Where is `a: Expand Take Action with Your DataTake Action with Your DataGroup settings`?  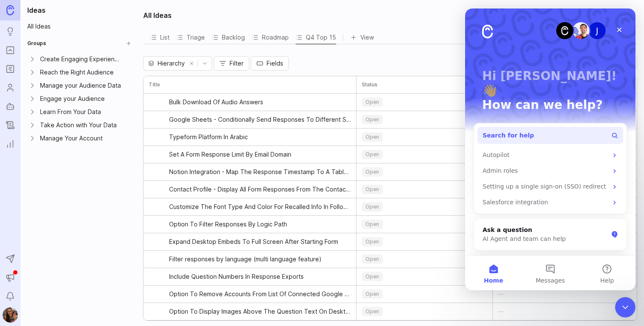 a: Expand Take Action with Your DataTake Action with Your DataGroup settings is located at coordinates (79, 125).